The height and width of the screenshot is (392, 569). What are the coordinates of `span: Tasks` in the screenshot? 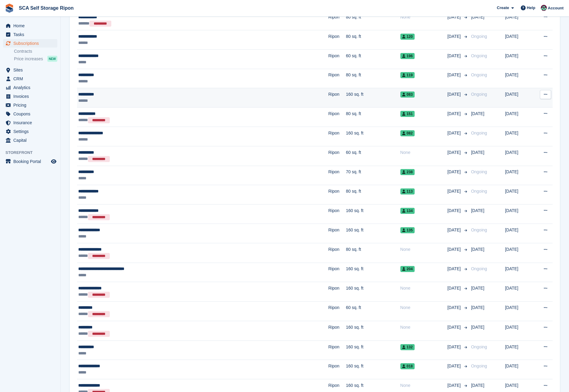 It's located at (32, 34).